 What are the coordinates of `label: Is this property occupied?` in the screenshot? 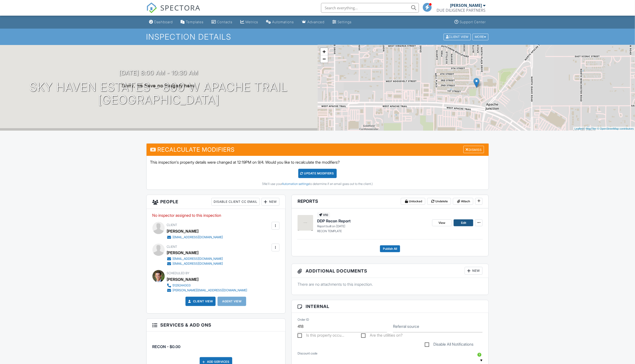 It's located at (321, 336).